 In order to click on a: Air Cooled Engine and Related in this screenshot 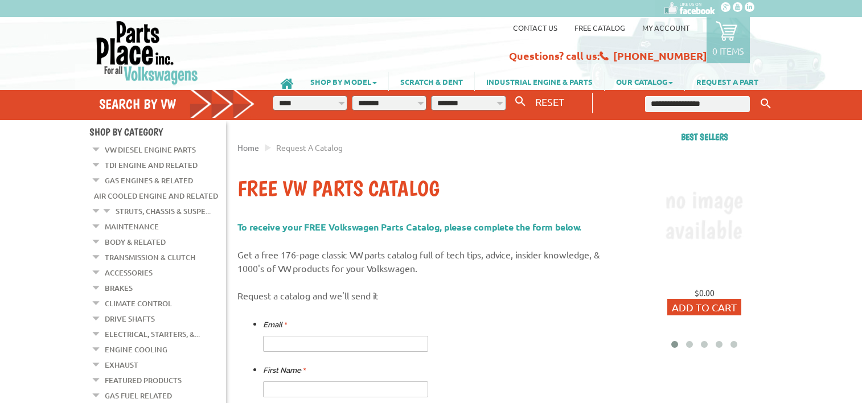, I will do `click(156, 196)`.